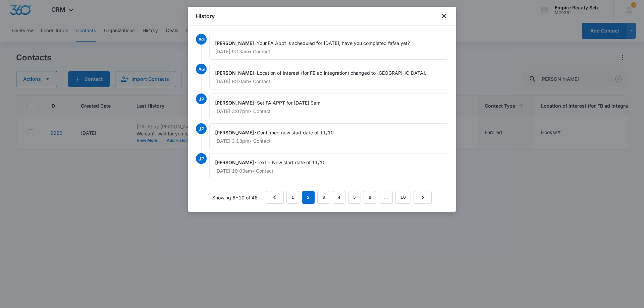  Describe the element at coordinates (404, 197) in the screenshot. I see `a: Page 10` at that location.